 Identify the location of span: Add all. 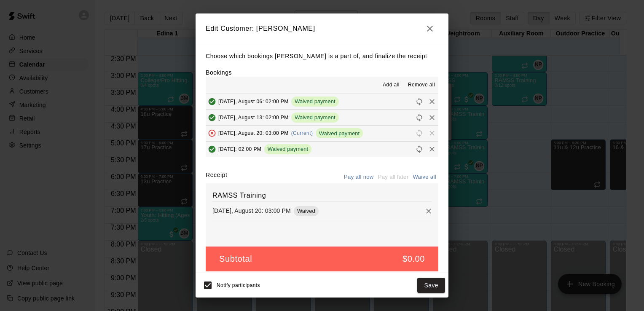
(391, 85).